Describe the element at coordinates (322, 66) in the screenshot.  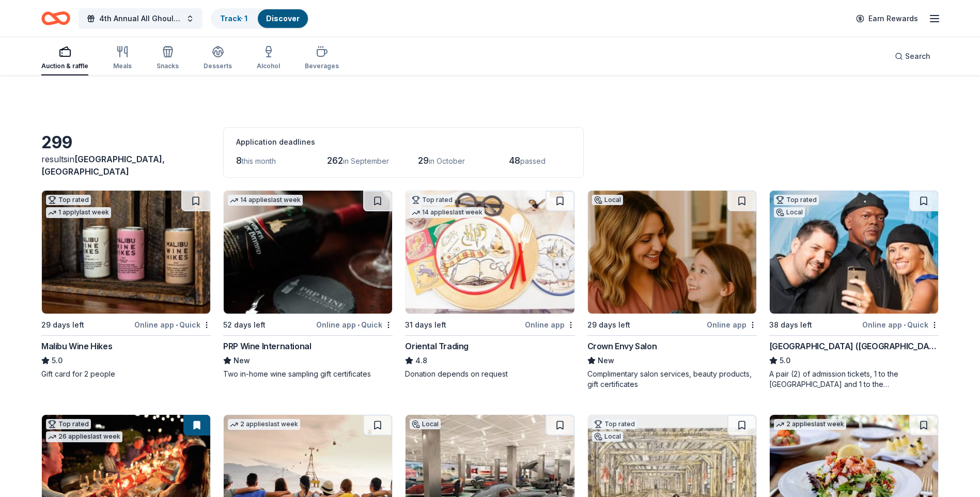
I see `div: Beverages` at that location.